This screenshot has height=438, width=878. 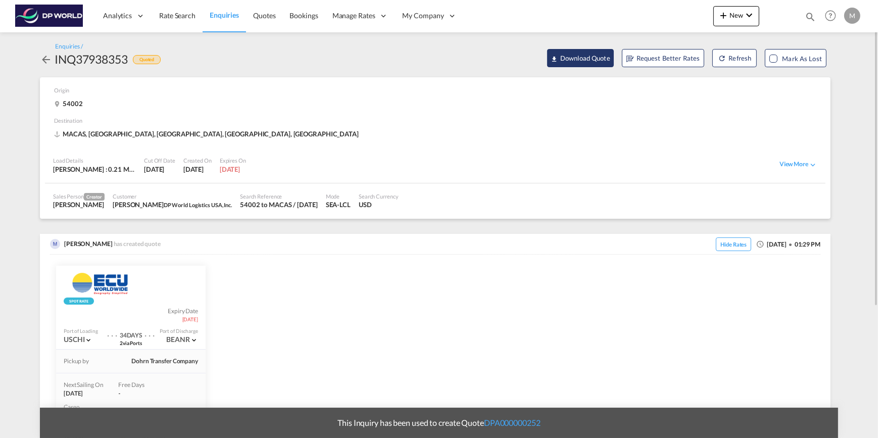 What do you see at coordinates (438, 123) in the screenshot?
I see `div: Destination` at bounding box center [438, 123].